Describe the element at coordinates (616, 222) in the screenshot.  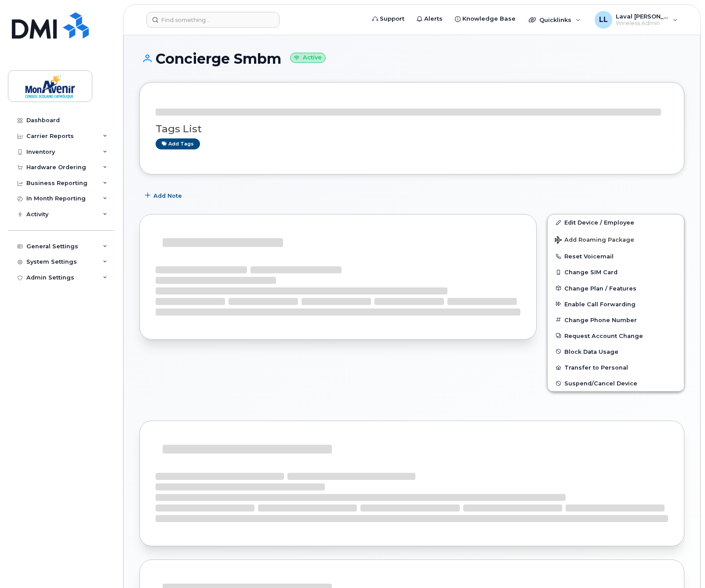
I see `a: Edit Device / Employee` at that location.